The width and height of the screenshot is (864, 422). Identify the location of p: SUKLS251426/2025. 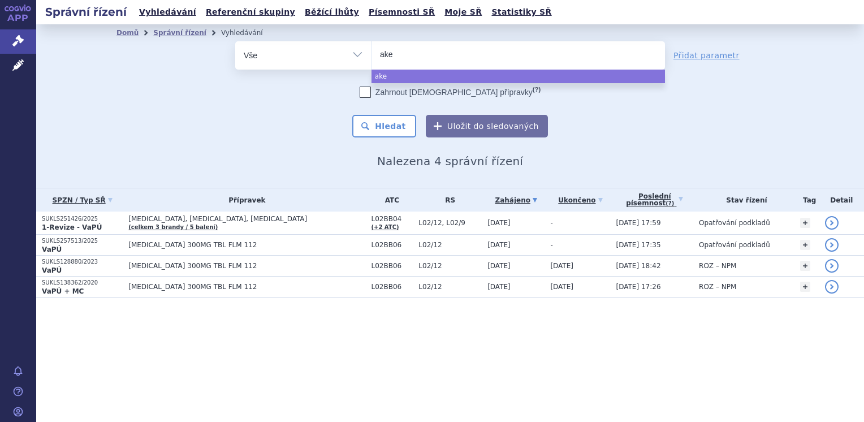
(82, 219).